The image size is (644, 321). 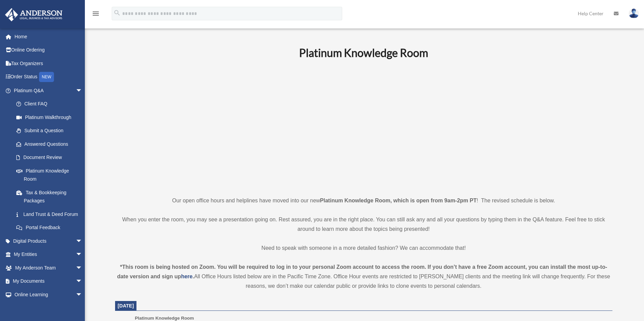 What do you see at coordinates (51, 117) in the screenshot?
I see `a: Platinum Walkthrough` at bounding box center [51, 117].